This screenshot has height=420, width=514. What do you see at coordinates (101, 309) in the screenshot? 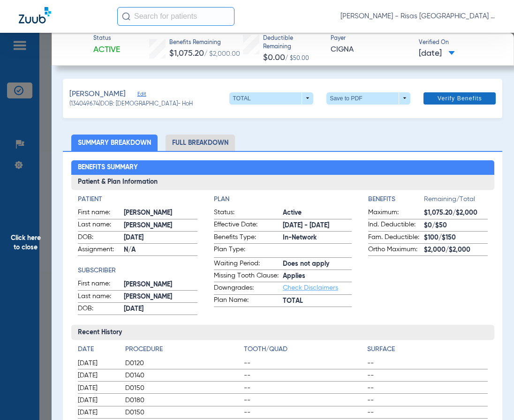
I see `span: DOB:` at bounding box center [101, 309].